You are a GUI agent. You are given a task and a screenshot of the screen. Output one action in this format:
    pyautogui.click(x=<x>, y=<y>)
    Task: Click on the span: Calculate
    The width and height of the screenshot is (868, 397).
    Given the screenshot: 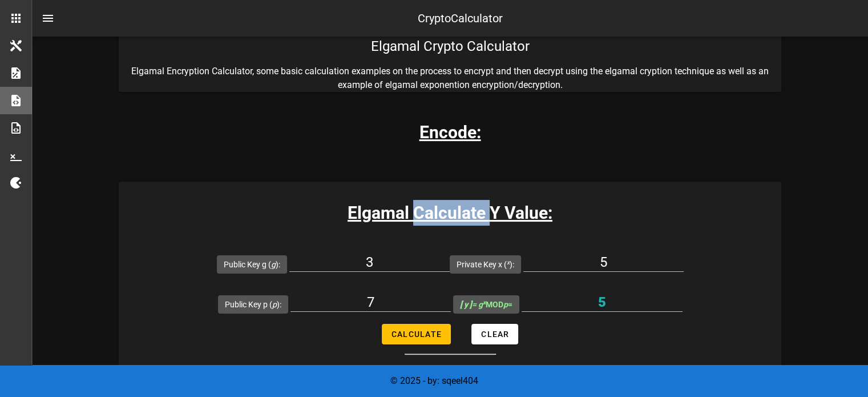 What is the action you would take?
    pyautogui.click(x=416, y=334)
    